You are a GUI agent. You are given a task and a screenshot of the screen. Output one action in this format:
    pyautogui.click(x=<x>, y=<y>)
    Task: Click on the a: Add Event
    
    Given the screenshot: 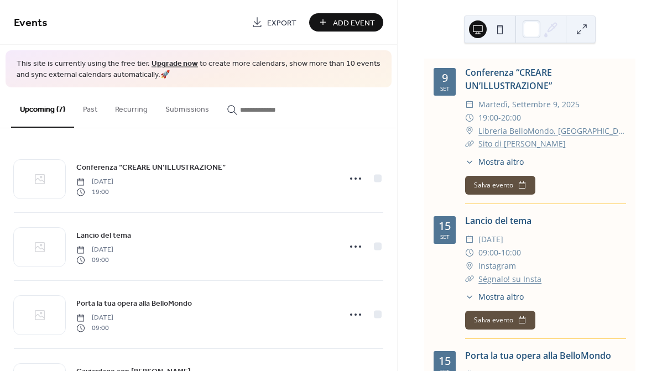 What is the action you would take?
    pyautogui.click(x=346, y=22)
    